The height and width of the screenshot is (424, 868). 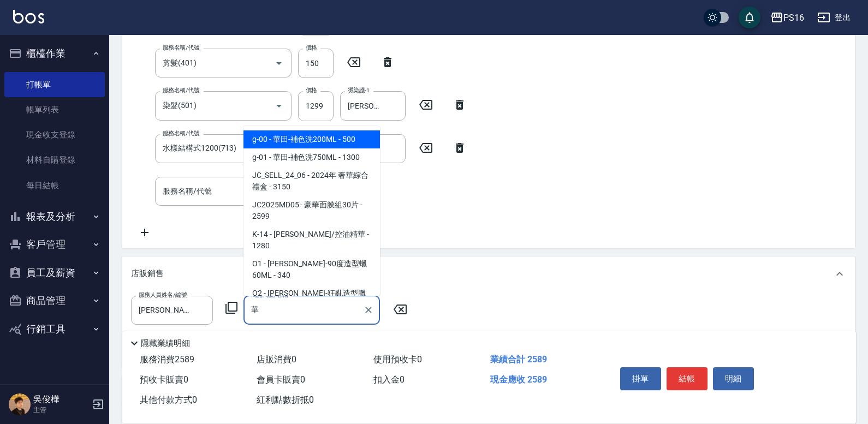 I want to click on span: JC2025MD05 - 豪華面膜組30片 - 2599, so click(x=312, y=210).